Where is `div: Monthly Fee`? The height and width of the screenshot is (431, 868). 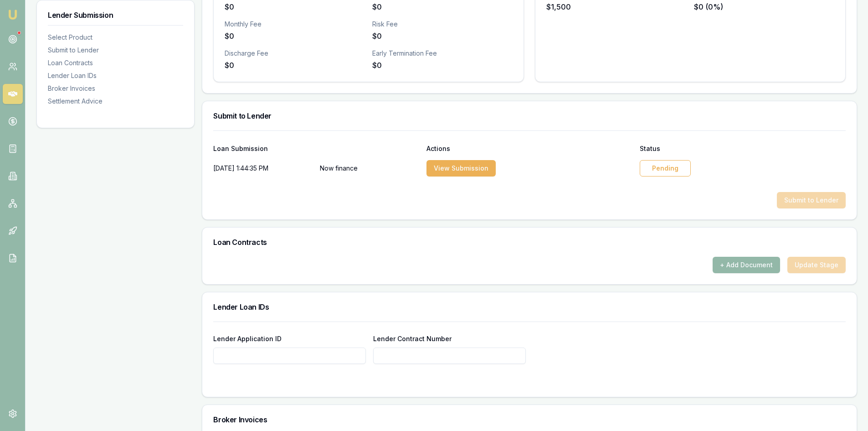
div: Monthly Fee is located at coordinates (295, 24).